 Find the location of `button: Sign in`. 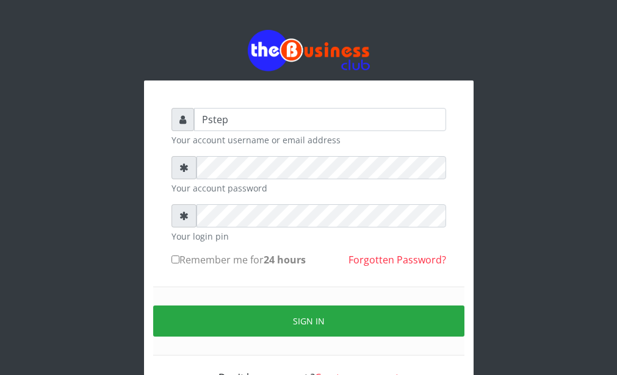

button: Sign in is located at coordinates (309, 321).